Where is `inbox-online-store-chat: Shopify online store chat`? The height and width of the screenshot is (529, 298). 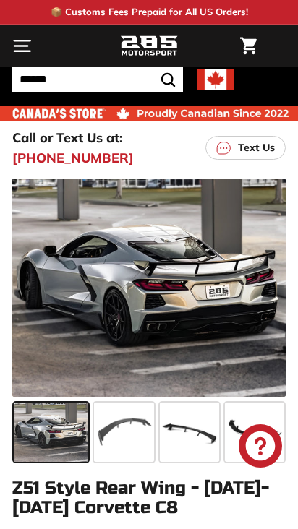
inbox-online-store-chat: Shopify online store chat is located at coordinates (260, 448).